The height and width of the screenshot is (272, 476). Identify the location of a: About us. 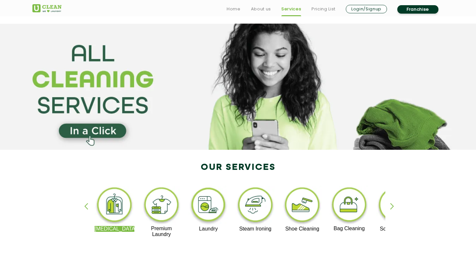
(261, 9).